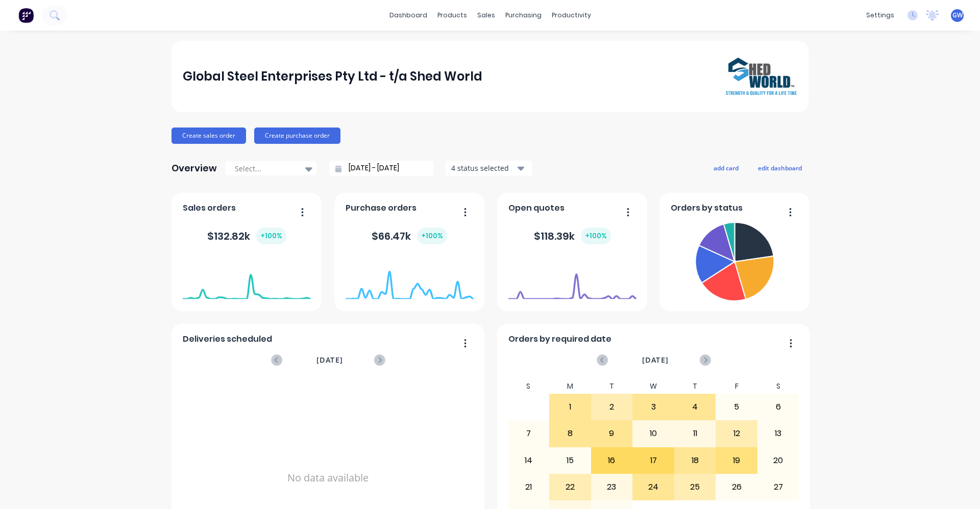  I want to click on div: 8, so click(570, 433).